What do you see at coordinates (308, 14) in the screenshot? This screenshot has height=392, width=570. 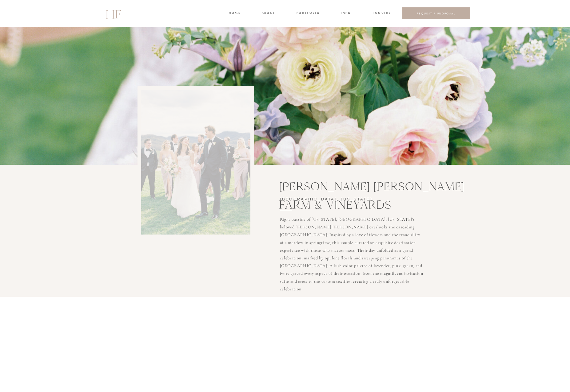 I see `h3: portfolio` at bounding box center [308, 14].